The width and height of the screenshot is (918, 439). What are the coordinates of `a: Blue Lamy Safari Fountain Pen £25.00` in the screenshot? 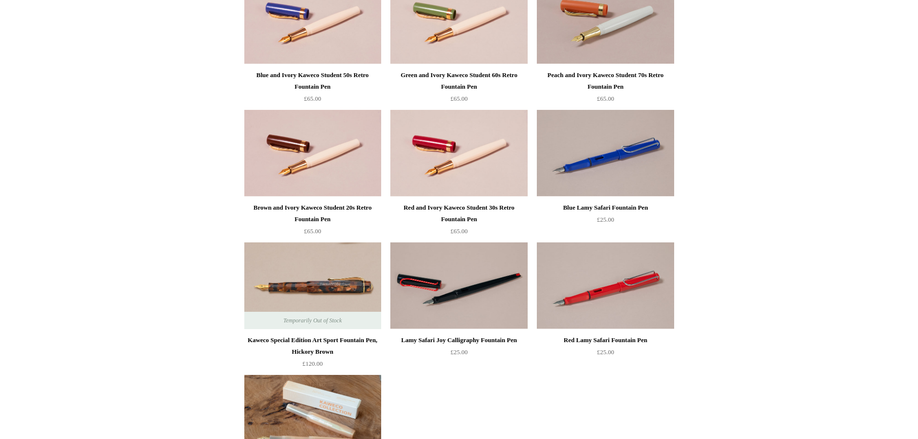 It's located at (605, 222).